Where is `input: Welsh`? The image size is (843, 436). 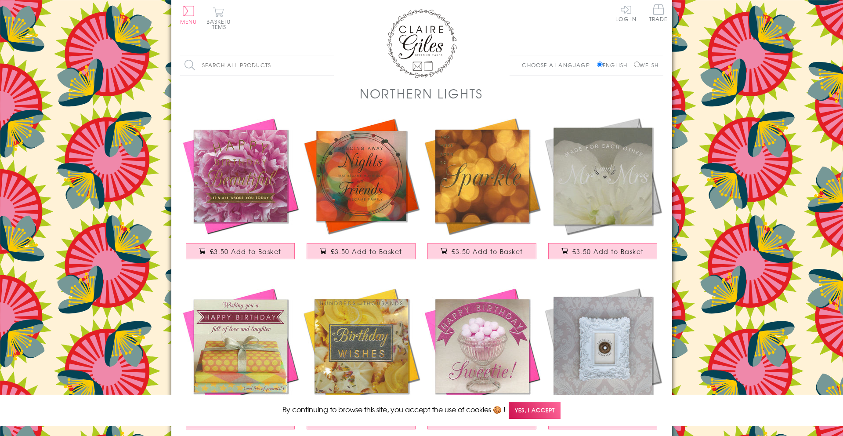 input: Welsh is located at coordinates (637, 64).